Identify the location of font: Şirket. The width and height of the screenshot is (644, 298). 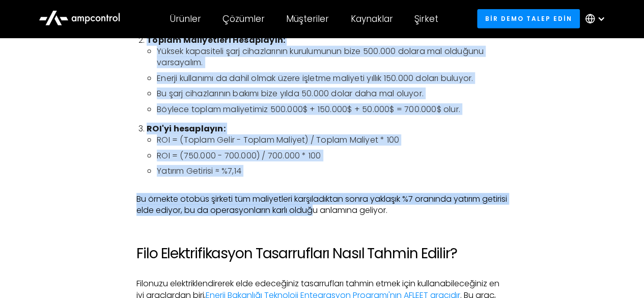
(426, 19).